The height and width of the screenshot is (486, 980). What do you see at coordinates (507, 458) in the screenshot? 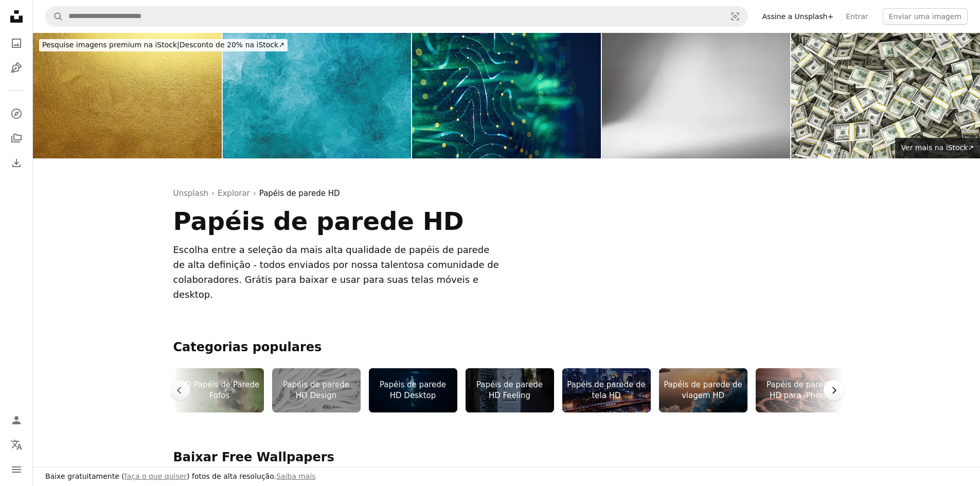
I see `h2: Baixar Free Wallpapers` at bounding box center [507, 458].